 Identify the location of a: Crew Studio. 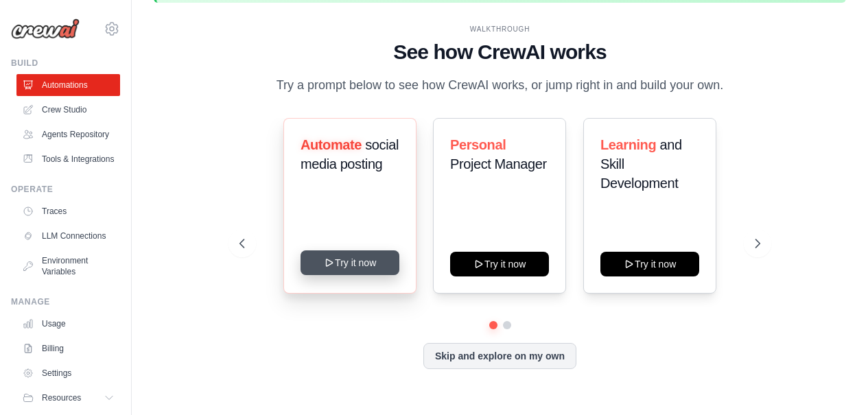
(68, 110).